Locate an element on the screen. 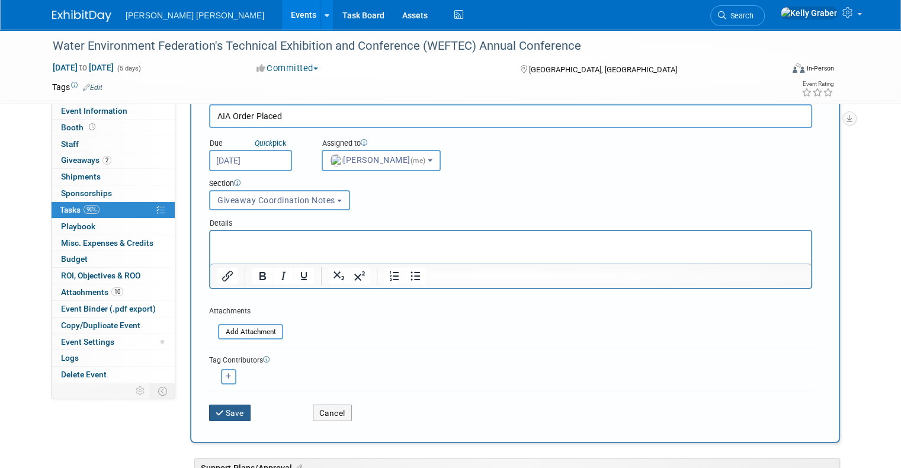 This screenshot has height=468, width=901. span: Event Information is located at coordinates (94, 111).